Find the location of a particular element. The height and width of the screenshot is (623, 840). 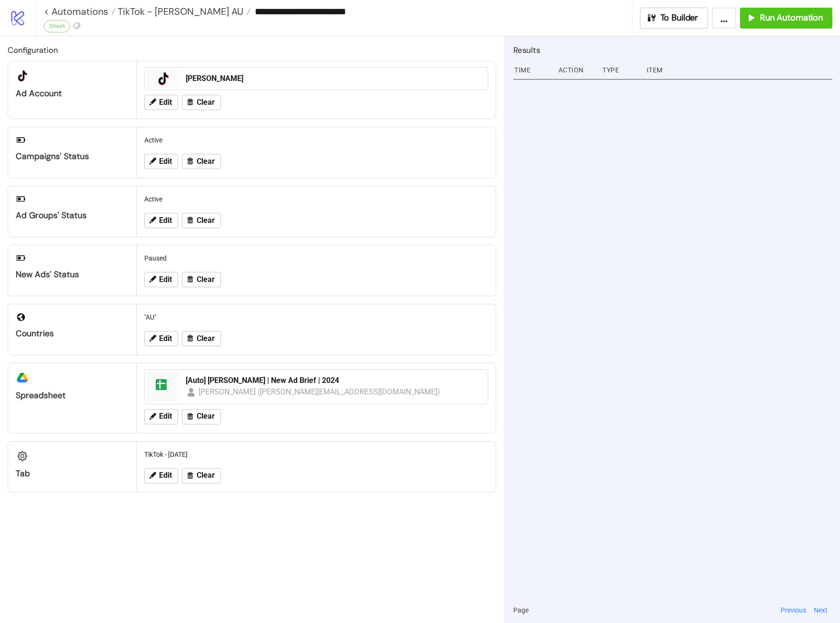

div: Spreadsheet is located at coordinates (72, 395).